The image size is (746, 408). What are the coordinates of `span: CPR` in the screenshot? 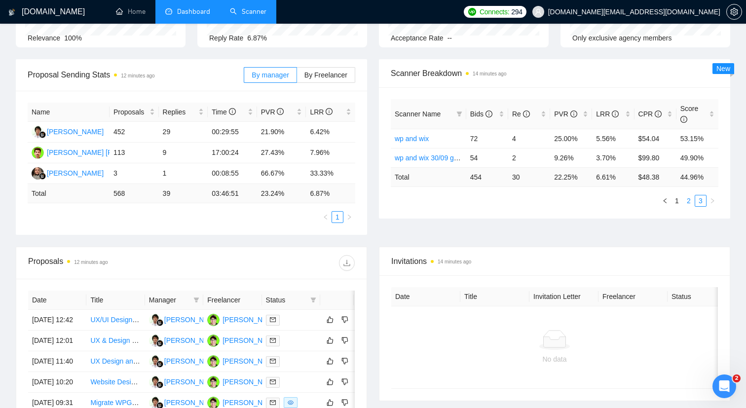 It's located at (650, 114).